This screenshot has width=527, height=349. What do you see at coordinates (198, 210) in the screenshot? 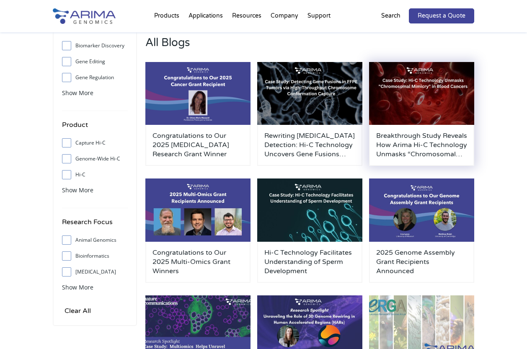
I see `img: 2025-multi-omics-grant-winners-500x300.jpg` at bounding box center [198, 210].